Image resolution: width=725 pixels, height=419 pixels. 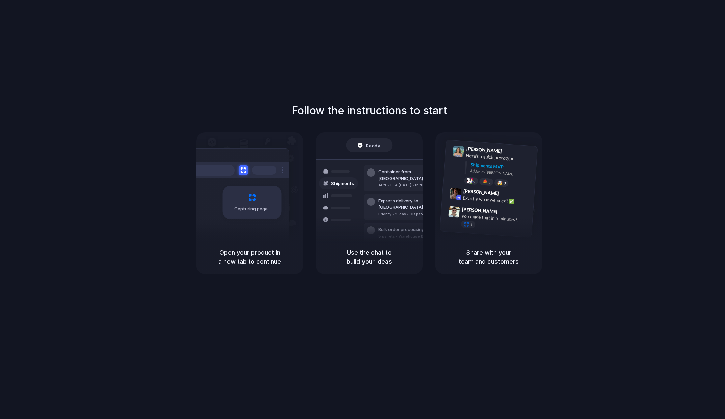 What do you see at coordinates (506, 213) in the screenshot?
I see `span: 9:47 AM` at bounding box center [506, 213].